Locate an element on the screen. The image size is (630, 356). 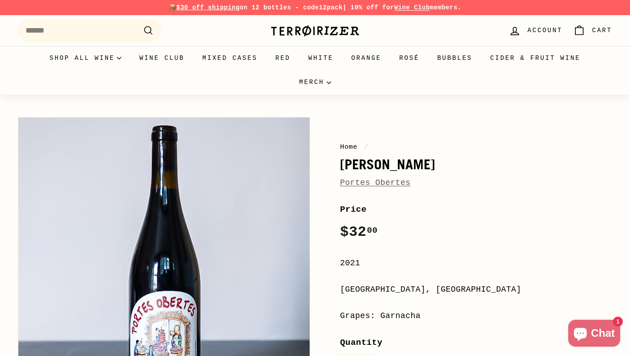
inbox-online-store-chat: Shopify online store chat is located at coordinates (594, 334).